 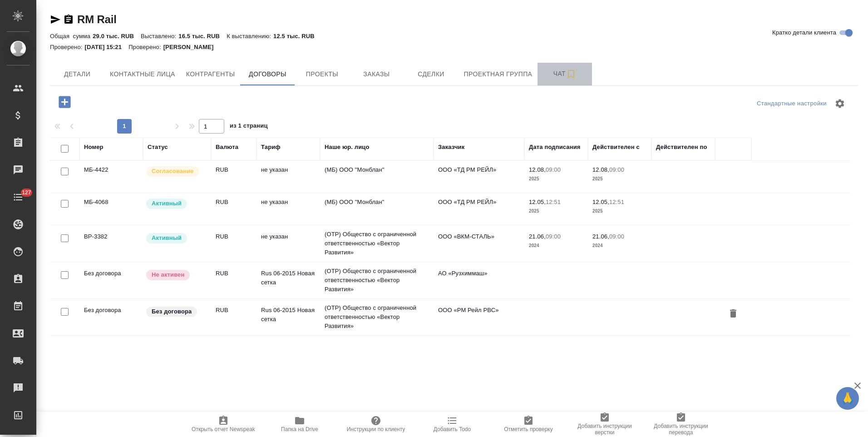 I want to click on div: Номер, so click(x=94, y=147).